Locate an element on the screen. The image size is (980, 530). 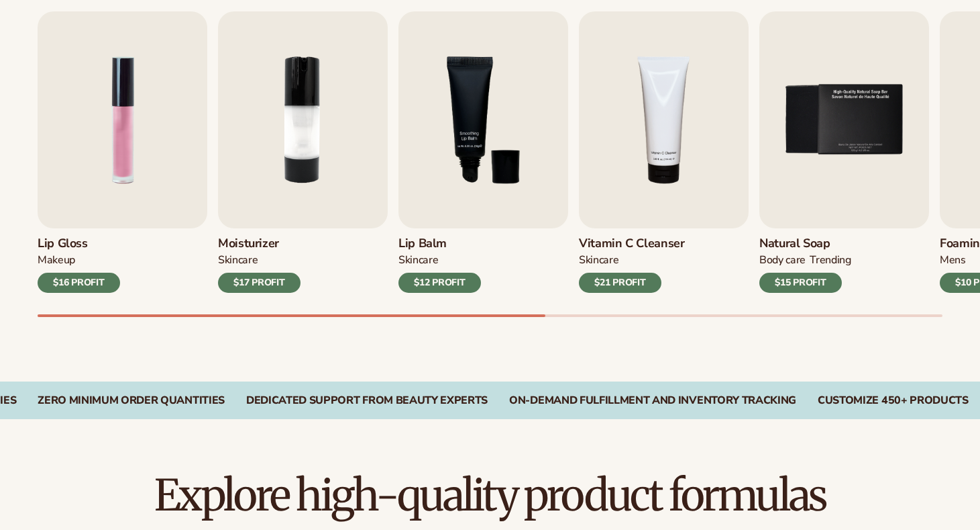
div: $21 PROFIT is located at coordinates (620, 283).